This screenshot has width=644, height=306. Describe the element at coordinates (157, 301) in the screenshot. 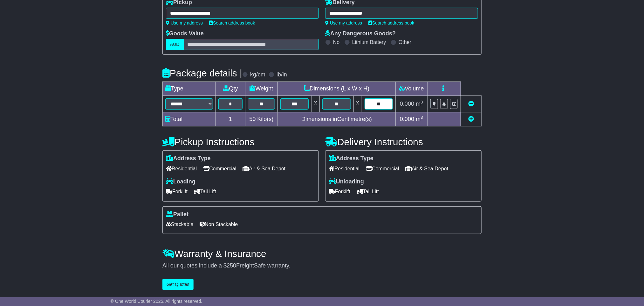

I see `span: © One World Courier 2025. All rights reserved.` at that location.